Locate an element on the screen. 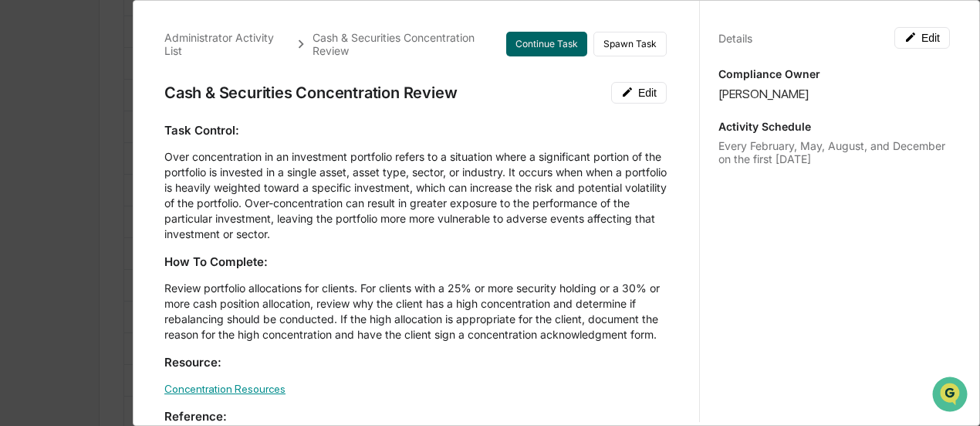 The width and height of the screenshot is (980, 426). img: 1746055101610-c473b297-6a78-478c-a979-82029cc54cd1 is located at coordinates (30, 132).